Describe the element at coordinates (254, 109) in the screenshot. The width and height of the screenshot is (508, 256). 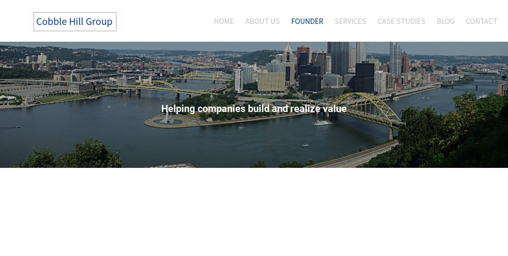
I see `span: Helping companies build and realize value` at that location.